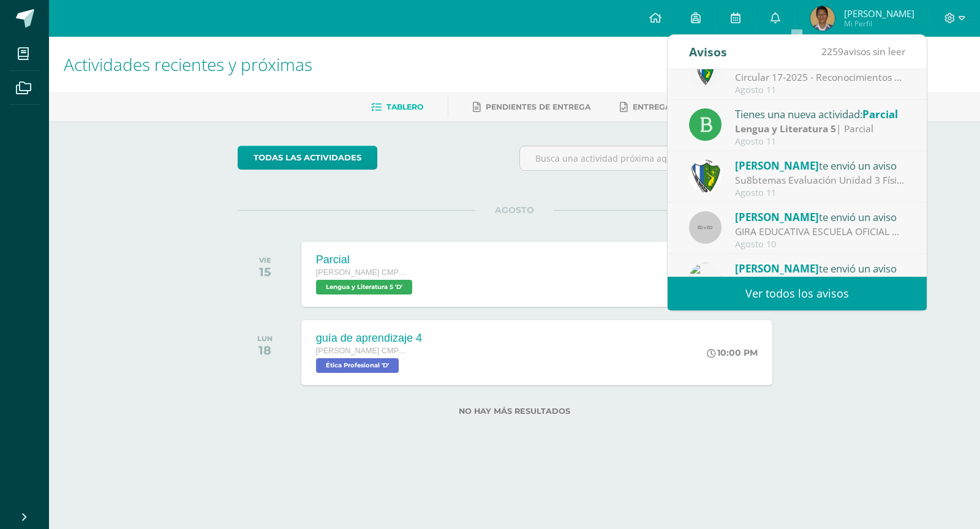 Image resolution: width=980 pixels, height=529 pixels. Describe the element at coordinates (708, 52) in the screenshot. I see `div: Avisos` at that location.